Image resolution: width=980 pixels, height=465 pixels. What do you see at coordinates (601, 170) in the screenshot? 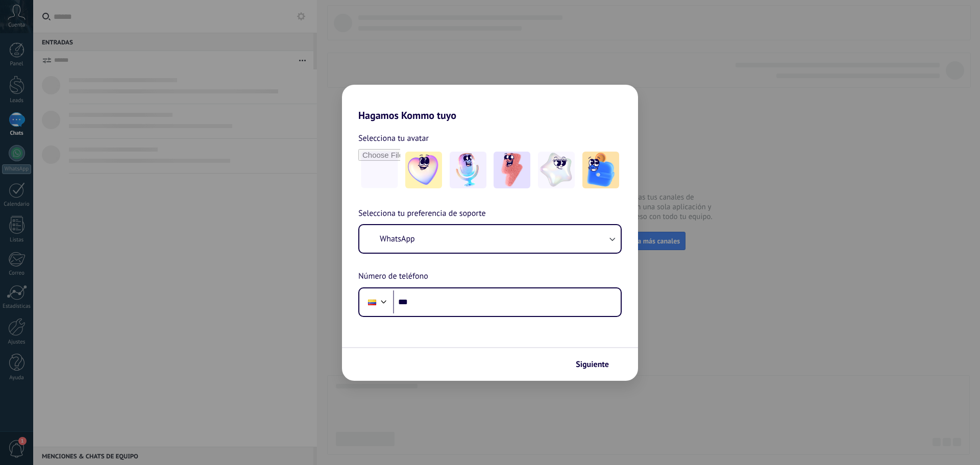
I see `img: -5.jpeg` at bounding box center [601, 170].